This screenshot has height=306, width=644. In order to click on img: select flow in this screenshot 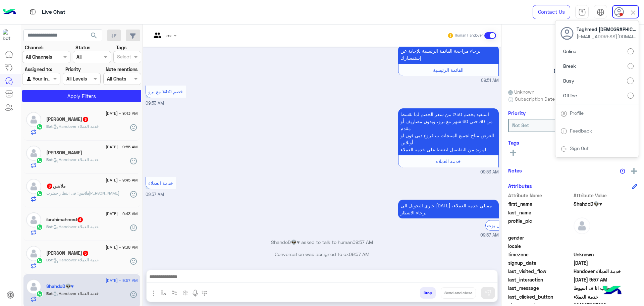, I will do `click(163, 293)`.